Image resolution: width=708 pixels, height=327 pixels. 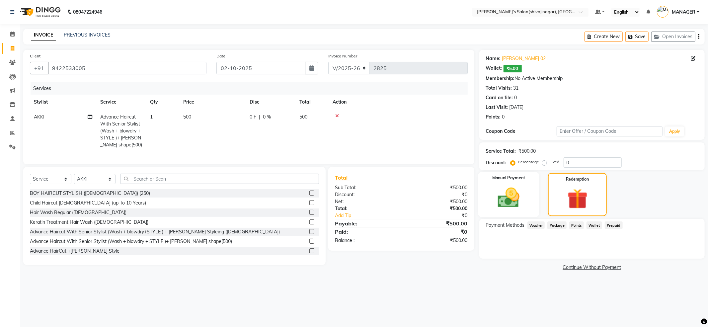 I want to click on input: Search or Scan, so click(x=220, y=179).